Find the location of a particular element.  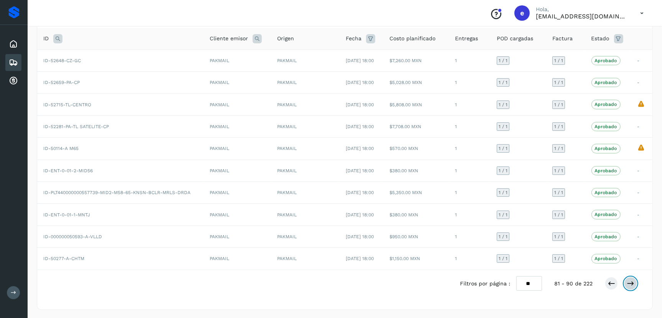

span: ID-50277-A-CHTM is located at coordinates (64, 258).